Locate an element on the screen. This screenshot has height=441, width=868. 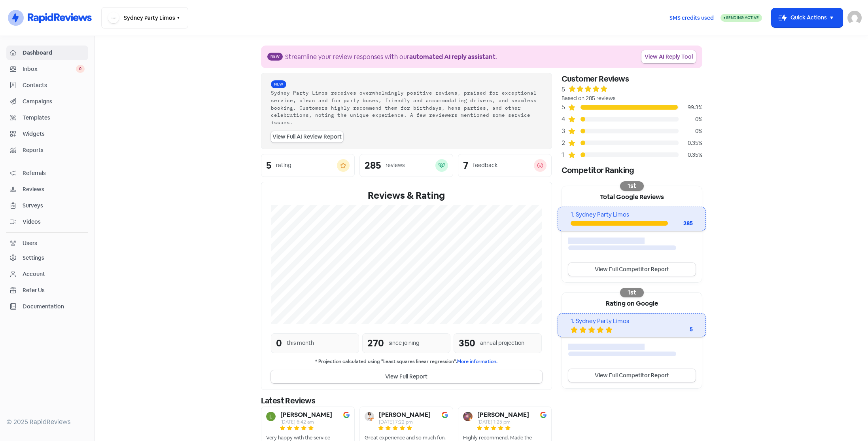
span: Referrals is located at coordinates (53, 173).